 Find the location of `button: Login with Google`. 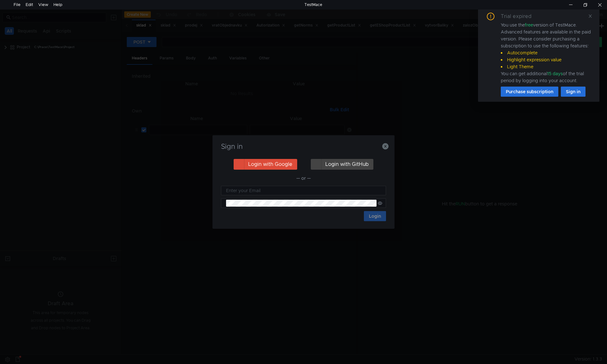

button: Login with Google is located at coordinates (265, 164).